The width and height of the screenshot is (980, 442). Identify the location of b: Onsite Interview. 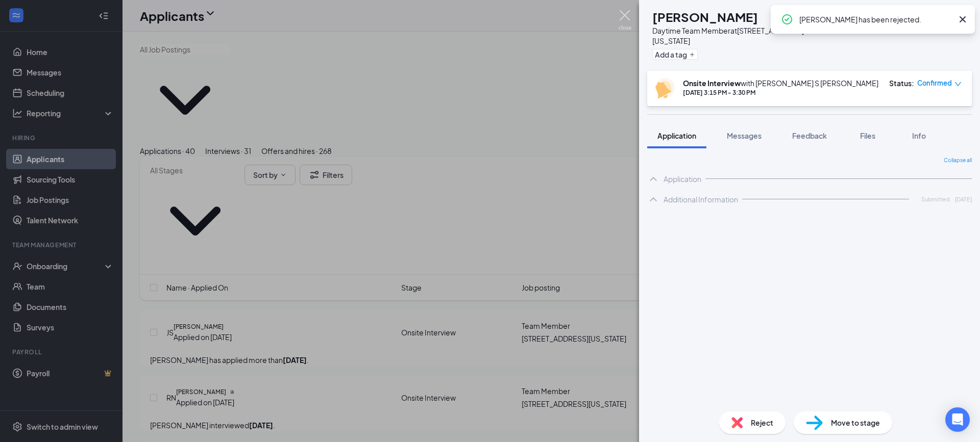
(712, 83).